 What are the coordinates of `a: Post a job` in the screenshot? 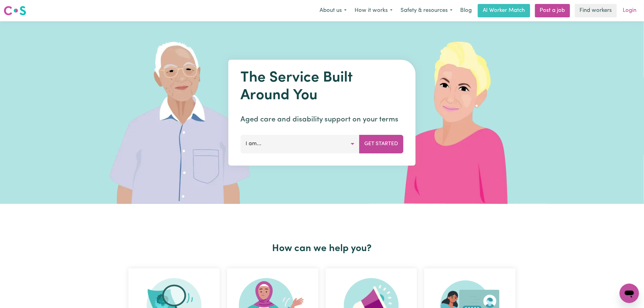 It's located at (552, 10).